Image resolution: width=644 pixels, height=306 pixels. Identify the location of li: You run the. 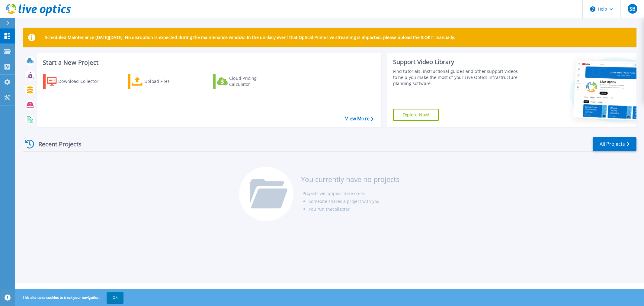
(354, 209).